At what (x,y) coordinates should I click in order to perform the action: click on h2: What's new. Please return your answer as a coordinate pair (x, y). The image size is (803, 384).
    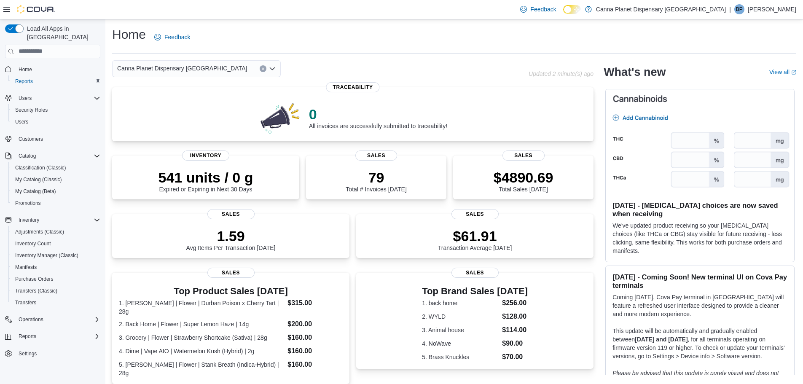
    Looking at the image, I should click on (635, 72).